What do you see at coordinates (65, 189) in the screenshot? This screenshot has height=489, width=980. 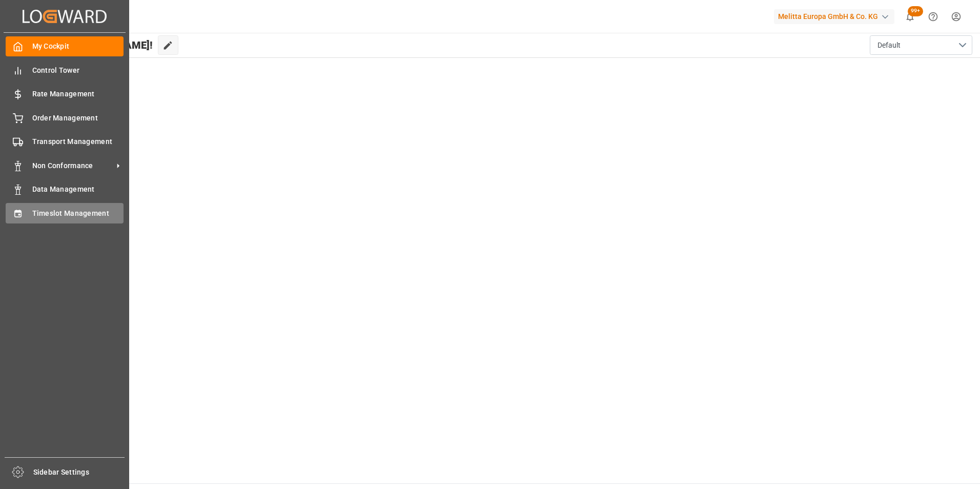 I see `a: Data Management` at bounding box center [65, 189].